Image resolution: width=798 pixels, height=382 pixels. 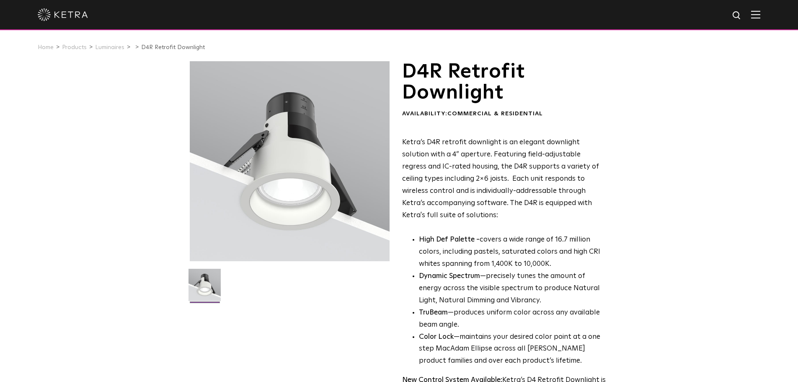 What do you see at coordinates (504, 82) in the screenshot?
I see `h1: D4R Retrofit Downlight` at bounding box center [504, 82].